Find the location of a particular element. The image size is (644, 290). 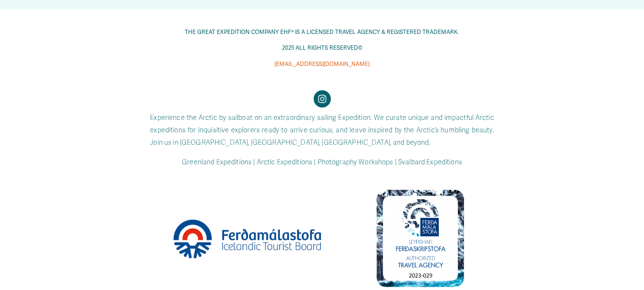

code: Greenland Expeditions | Arctic Expeditions | Photography Workshops | Svalbard Expeditions is located at coordinates (322, 161).